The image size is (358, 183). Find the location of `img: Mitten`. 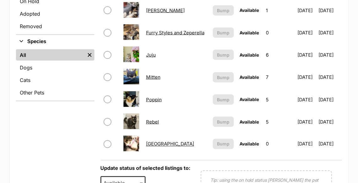

img: Mitten is located at coordinates (131, 77).